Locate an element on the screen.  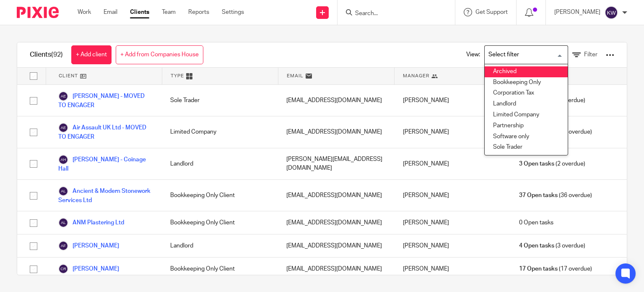
a: Team is located at coordinates (168, 12).